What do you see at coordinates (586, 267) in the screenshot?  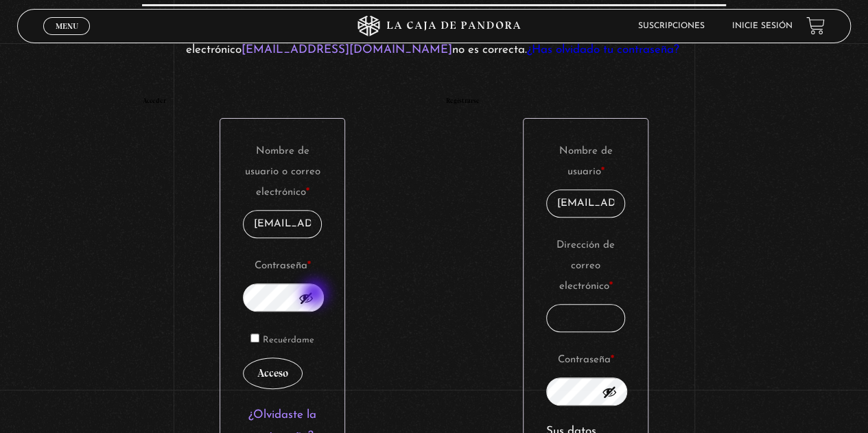 I see `label: Dirección de correo electrónico` at bounding box center [586, 267].